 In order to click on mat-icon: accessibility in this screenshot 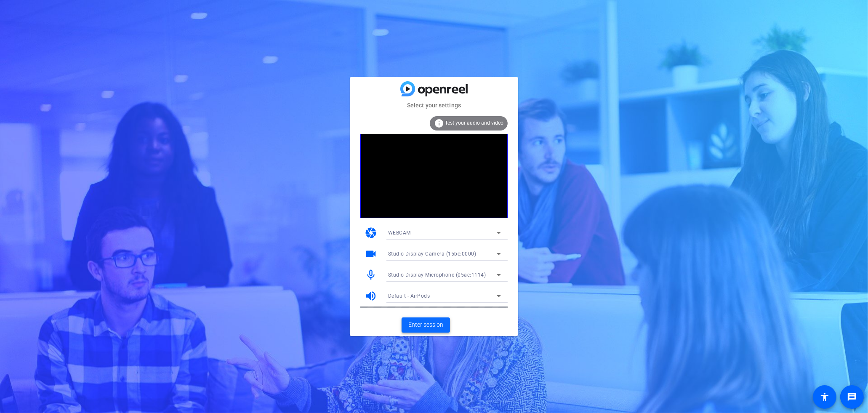, I will do `click(824, 397)`.